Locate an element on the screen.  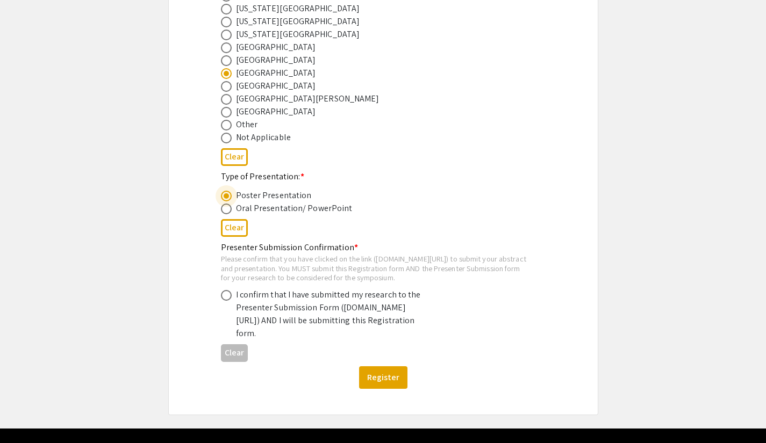
div: Oral Presentation/ PowerPoint is located at coordinates (294, 208).